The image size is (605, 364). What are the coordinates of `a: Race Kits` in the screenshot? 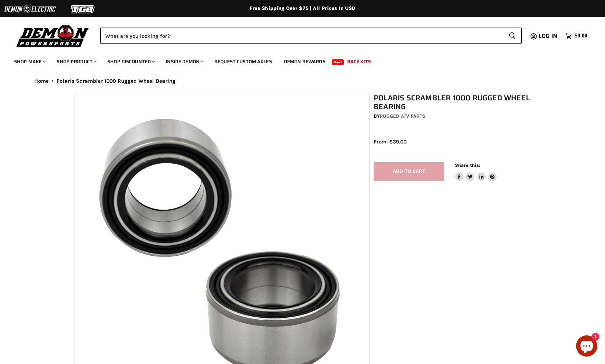 It's located at (359, 61).